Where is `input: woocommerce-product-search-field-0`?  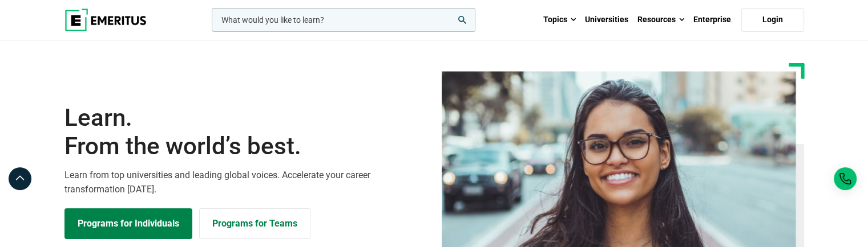 input: woocommerce-product-search-field-0 is located at coordinates (343, 20).